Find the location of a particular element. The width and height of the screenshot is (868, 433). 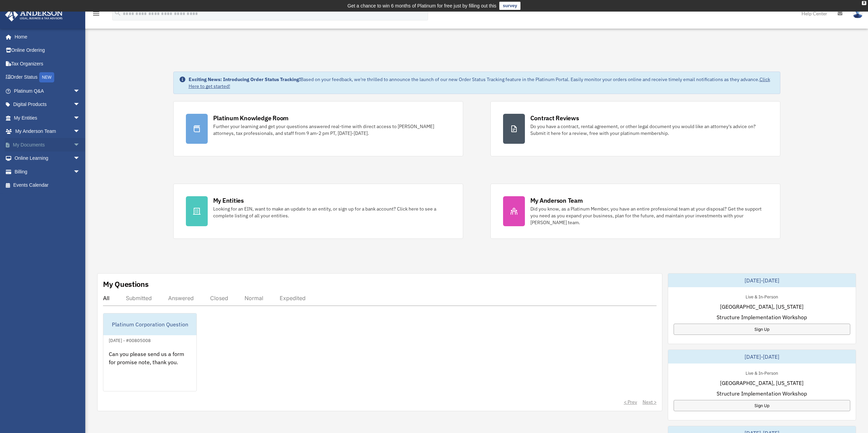

a: Click Here to get started! is located at coordinates (479, 83).